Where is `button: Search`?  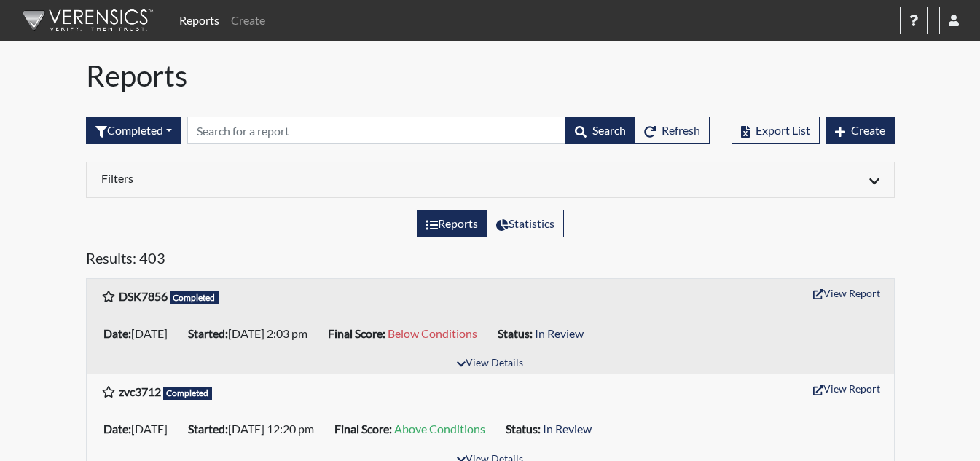
button: Search is located at coordinates (600, 130).